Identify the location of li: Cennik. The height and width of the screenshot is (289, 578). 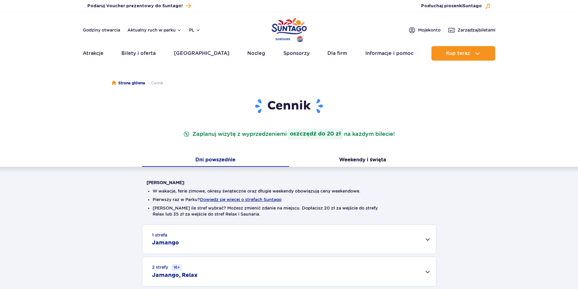
(154, 83).